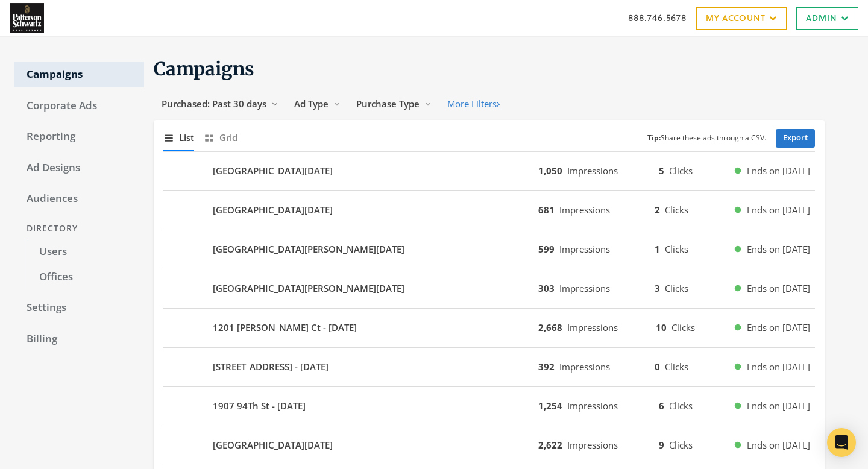 This screenshot has width=868, height=469. What do you see at coordinates (661, 405) in the screenshot?
I see `b: 6` at bounding box center [661, 405].